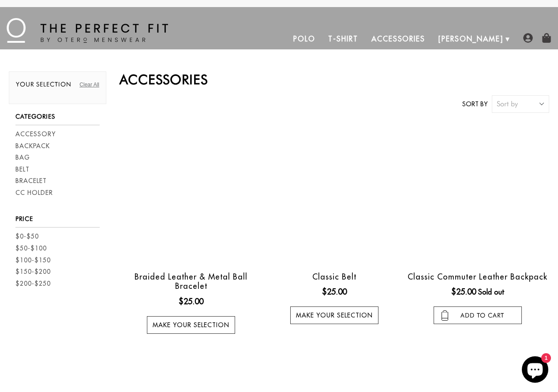  What do you see at coordinates (528, 38) in the screenshot?
I see `img: user-account-icon.png` at bounding box center [528, 38].